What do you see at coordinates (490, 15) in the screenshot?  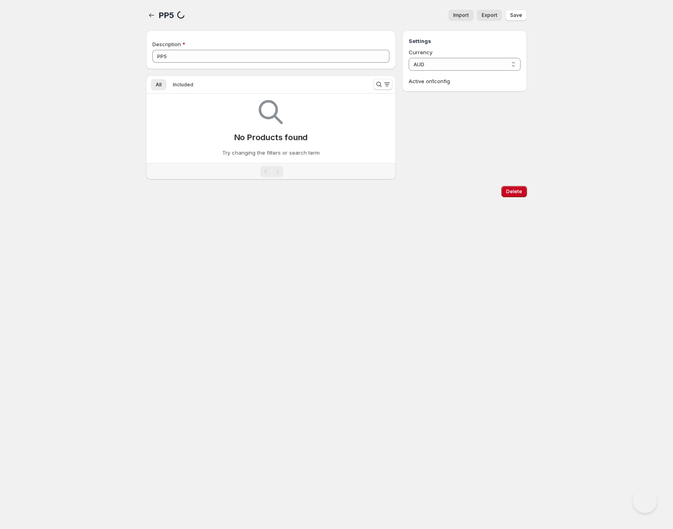 I see `span: Export` at bounding box center [490, 15].